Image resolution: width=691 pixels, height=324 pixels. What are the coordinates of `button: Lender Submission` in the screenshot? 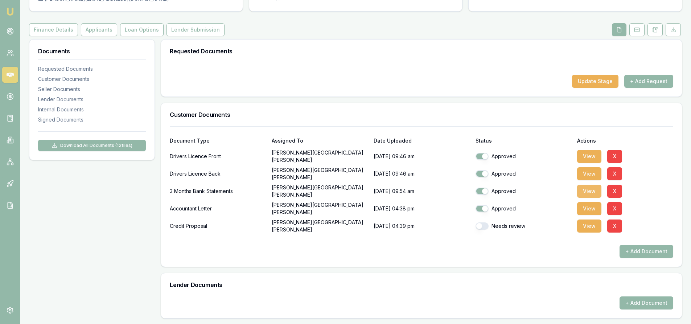 It's located at (195, 30).